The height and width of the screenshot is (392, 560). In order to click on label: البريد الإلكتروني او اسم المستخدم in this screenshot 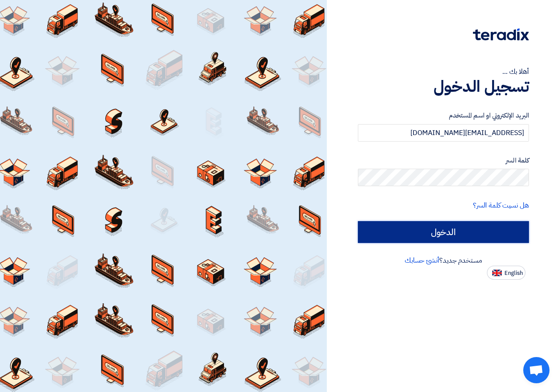, I will do `click(443, 116)`.